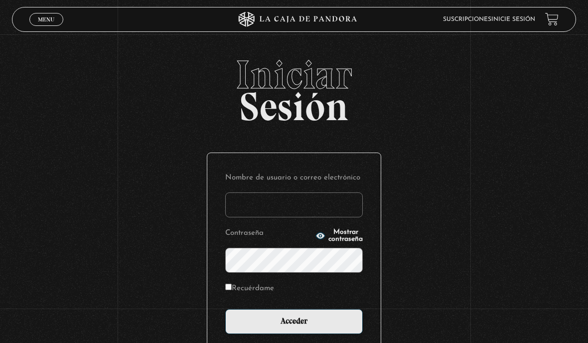 This screenshot has height=343, width=588. Describe the element at coordinates (294, 87) in the screenshot. I see `h2: Sesión` at that location.